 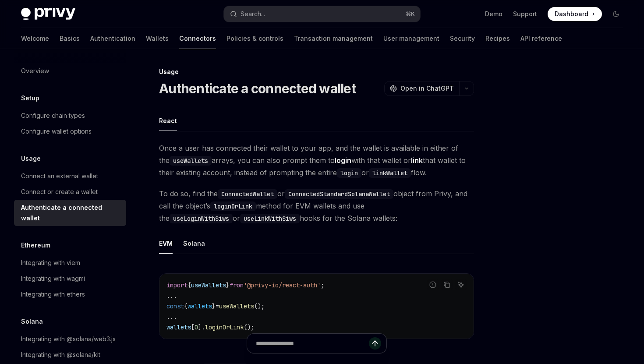 I want to click on div: Integrating with @solana/web3.js, so click(x=68, y=339).